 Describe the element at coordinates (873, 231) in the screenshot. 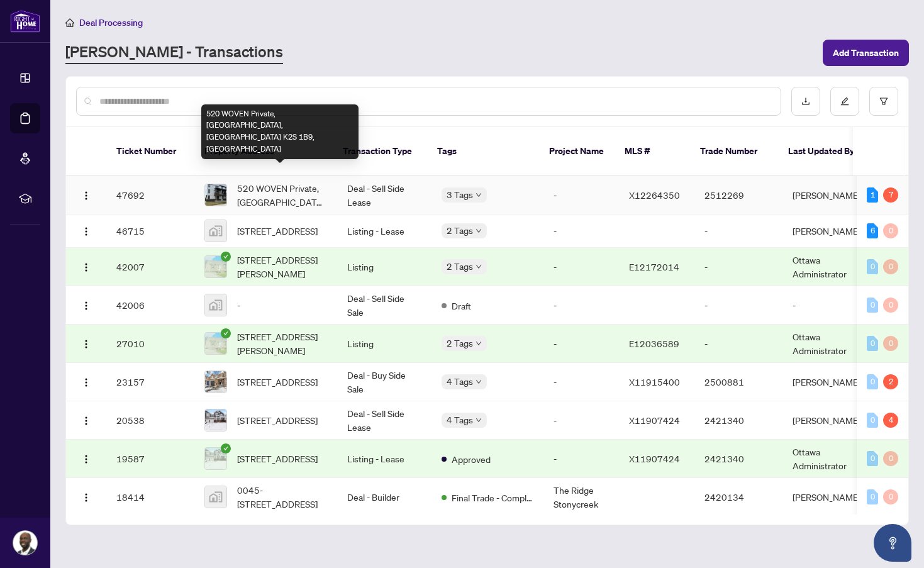

I see `div: 6` at that location.